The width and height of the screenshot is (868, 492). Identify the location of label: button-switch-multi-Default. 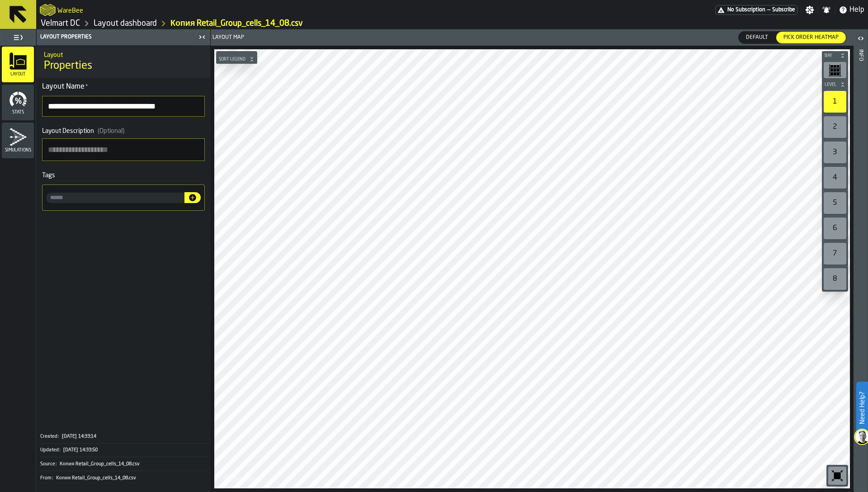
(757, 38).